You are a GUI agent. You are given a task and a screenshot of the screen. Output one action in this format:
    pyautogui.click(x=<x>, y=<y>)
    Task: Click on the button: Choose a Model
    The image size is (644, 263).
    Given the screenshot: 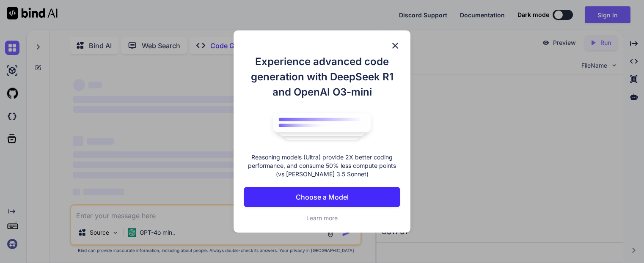 What is the action you would take?
    pyautogui.click(x=322, y=197)
    